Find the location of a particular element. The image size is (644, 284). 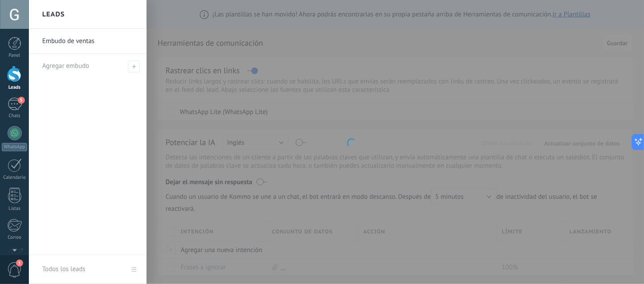

a: Embudo de ventas is located at coordinates (90, 41).